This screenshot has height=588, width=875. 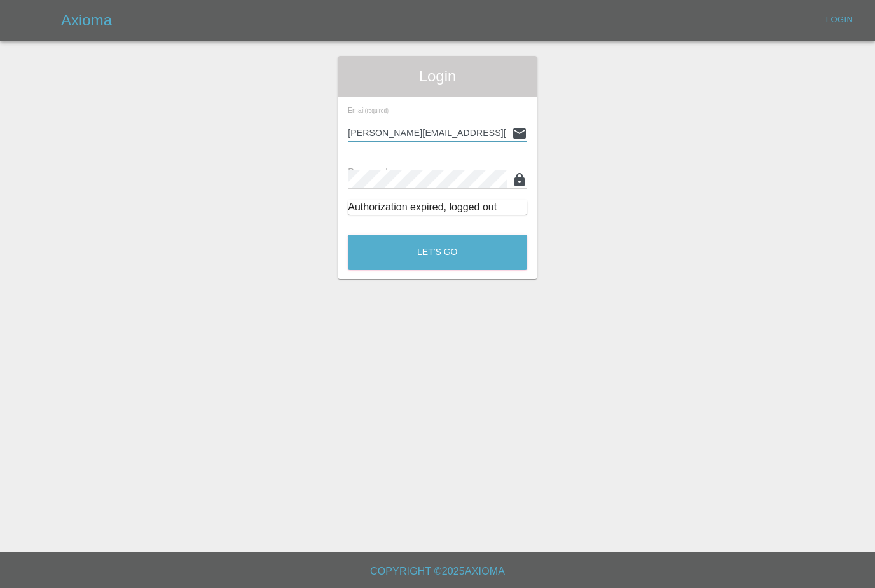 I want to click on button: Let's Go, so click(x=438, y=252).